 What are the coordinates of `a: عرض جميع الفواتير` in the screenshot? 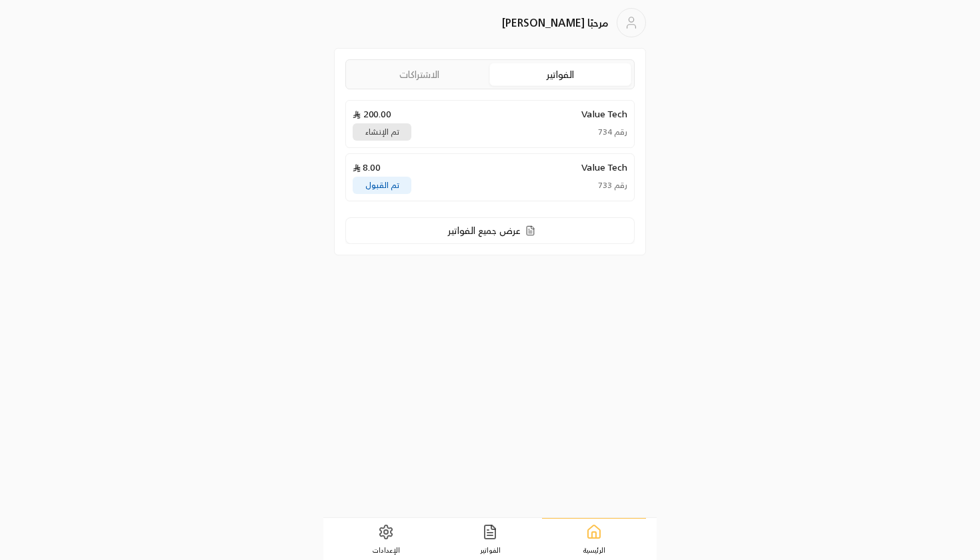 It's located at (490, 231).